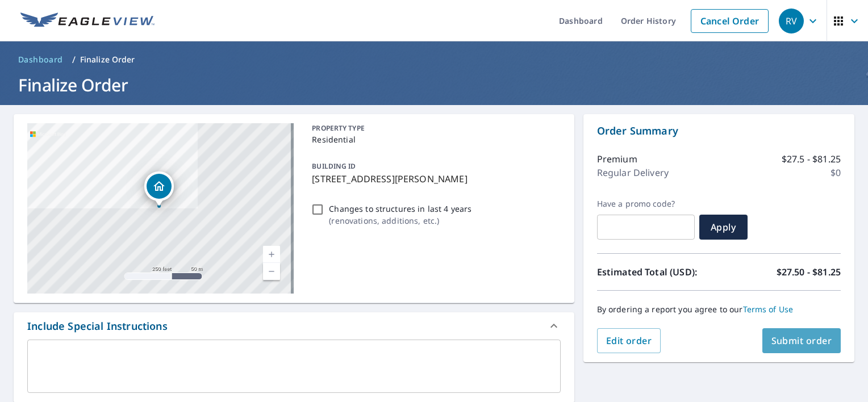  Describe the element at coordinates (801, 341) in the screenshot. I see `span: Submit order` at that location.